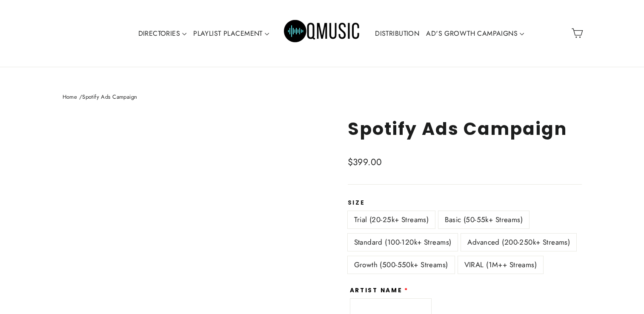 The width and height of the screenshot is (644, 314). Describe the element at coordinates (401, 265) in the screenshot. I see `label: Growth (500-550k+ Streams)` at that location.